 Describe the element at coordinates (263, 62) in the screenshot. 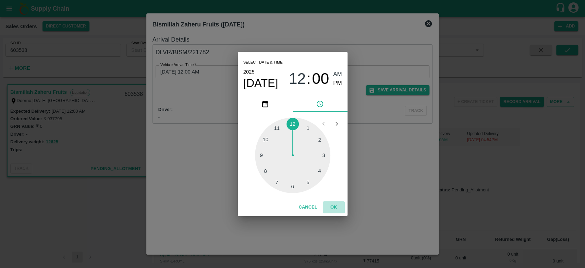

I see `span: Select date & time` at that location.